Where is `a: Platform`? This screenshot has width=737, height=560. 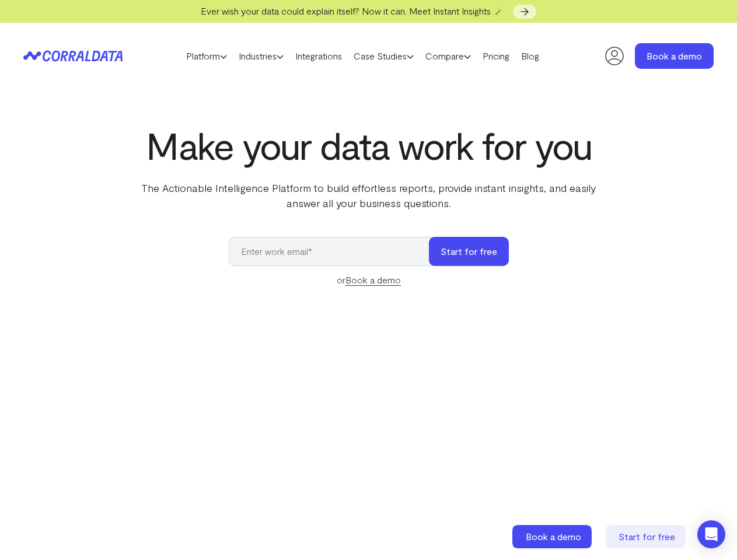
a: Platform is located at coordinates (206, 56).